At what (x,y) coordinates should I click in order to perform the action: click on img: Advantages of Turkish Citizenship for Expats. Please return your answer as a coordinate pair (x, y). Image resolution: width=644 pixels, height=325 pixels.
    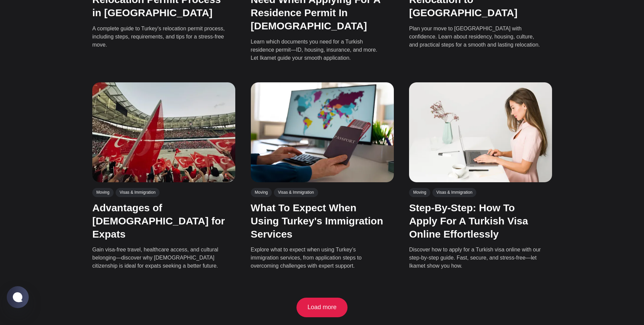
    Looking at the image, I should click on (164, 132).